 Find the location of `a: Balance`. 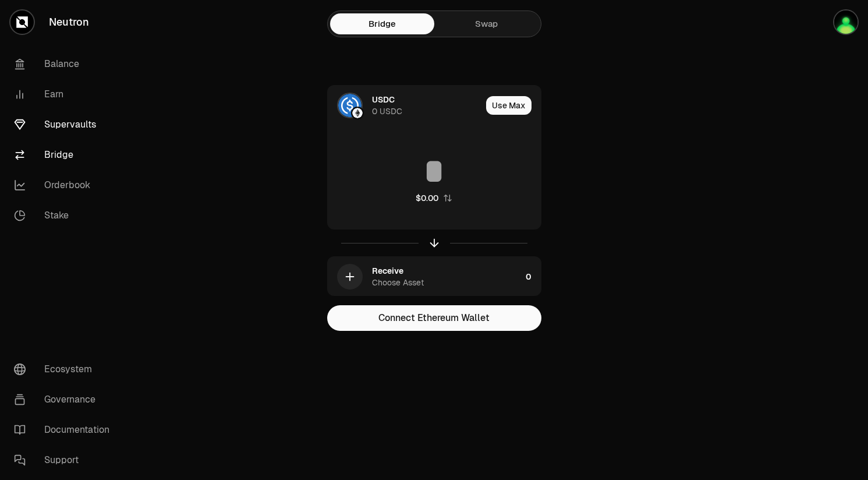

a: Balance is located at coordinates (65, 64).